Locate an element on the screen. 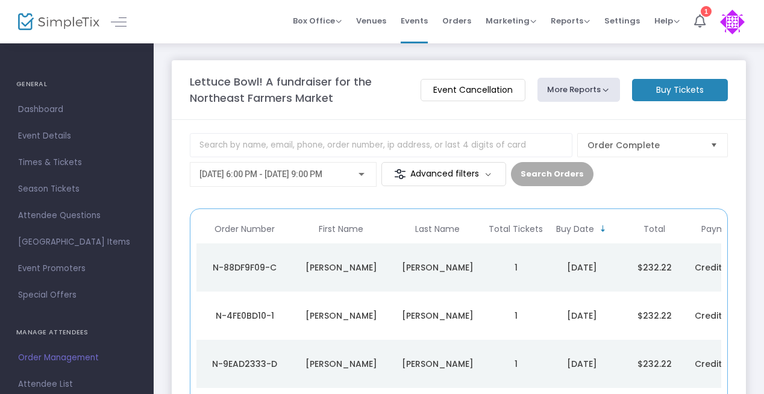 The image size is (764, 394). span: Settings is located at coordinates (622, 20).